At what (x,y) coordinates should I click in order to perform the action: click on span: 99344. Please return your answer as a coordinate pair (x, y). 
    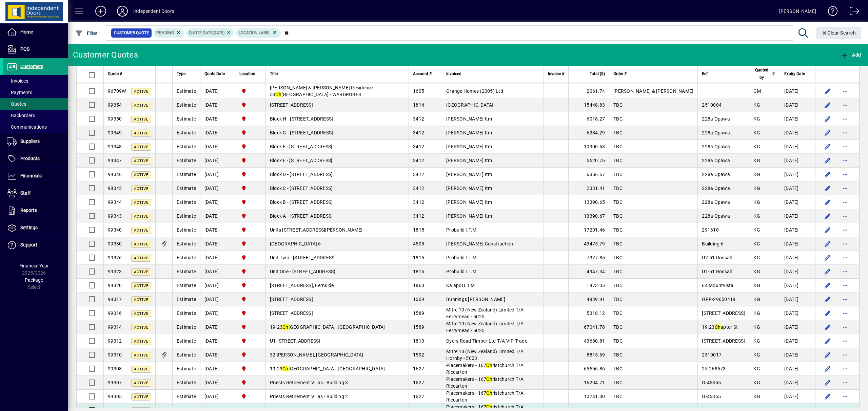
    Looking at the image, I should click on (114, 202).